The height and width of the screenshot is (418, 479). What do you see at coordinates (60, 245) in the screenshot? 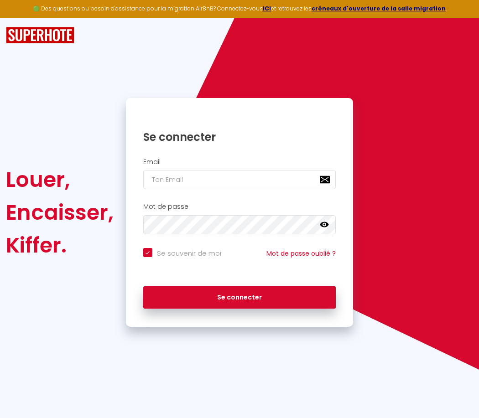
I see `div: Kiffer.` at bounding box center [60, 245].